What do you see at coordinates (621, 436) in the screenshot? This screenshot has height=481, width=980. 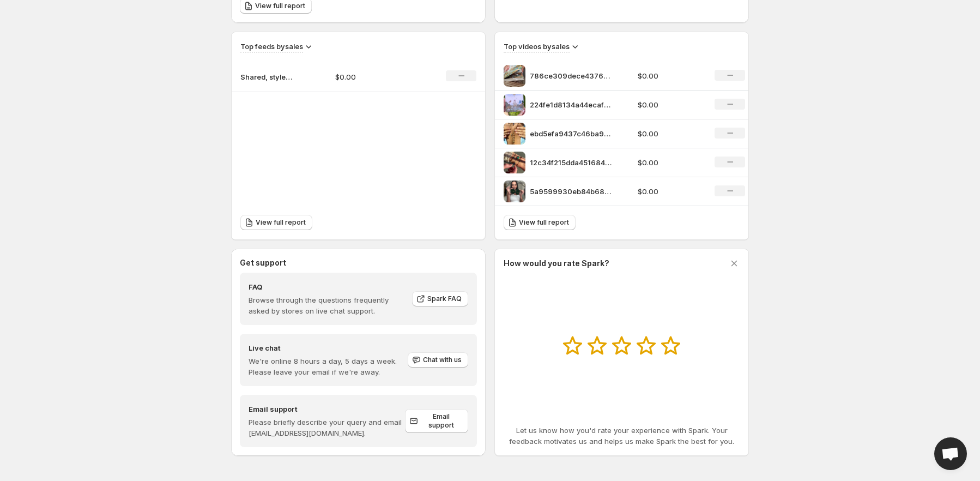 I see `p: Let us know how you'd rate your experience with Spark. Your feedback motivates us and helps us ma...` at bounding box center [621, 436].